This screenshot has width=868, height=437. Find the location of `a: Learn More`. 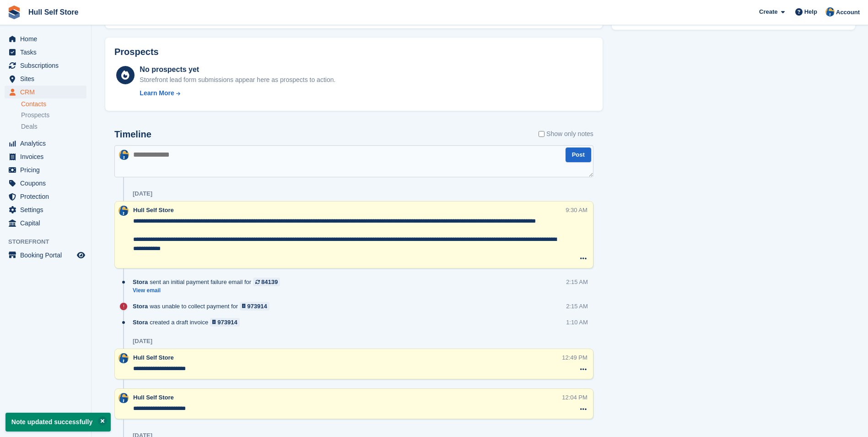

a: Learn More is located at coordinates (238, 93).